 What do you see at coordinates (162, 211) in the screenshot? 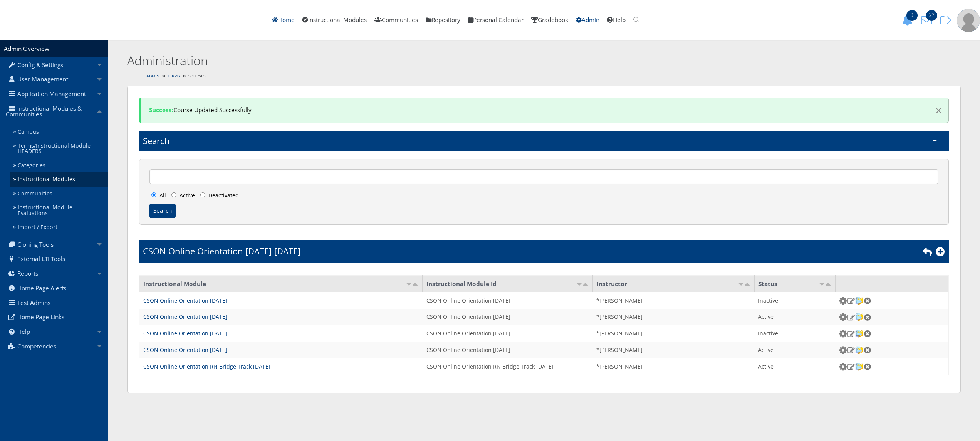
I see `input: Search` at bounding box center [162, 211].